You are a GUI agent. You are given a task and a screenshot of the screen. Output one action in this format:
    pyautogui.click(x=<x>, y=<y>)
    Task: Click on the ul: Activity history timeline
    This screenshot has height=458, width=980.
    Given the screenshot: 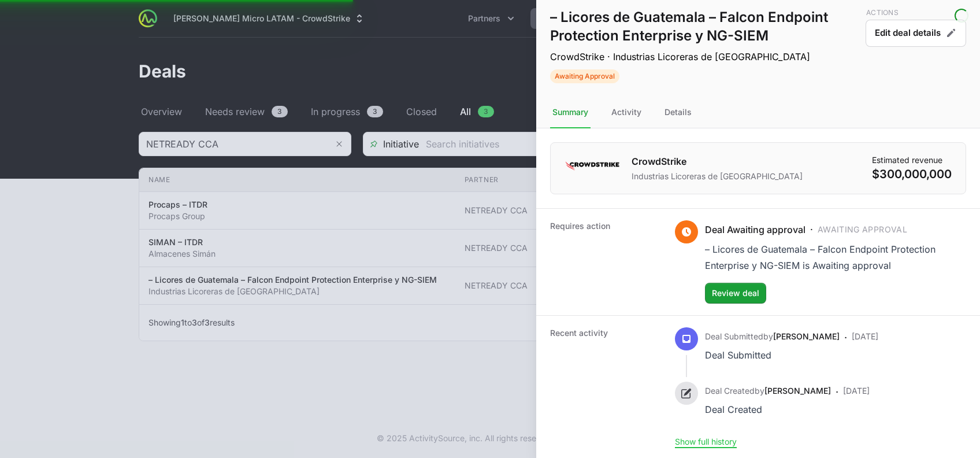 What is the action you would take?
    pyautogui.click(x=776, y=381)
    